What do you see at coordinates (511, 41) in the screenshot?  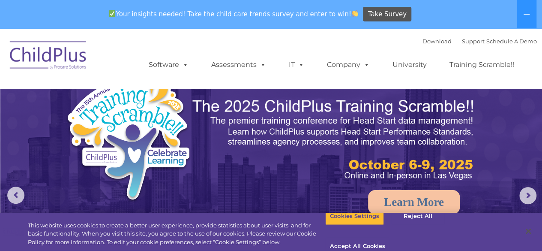 I see `a: Schedule A Demo` at bounding box center [511, 41].